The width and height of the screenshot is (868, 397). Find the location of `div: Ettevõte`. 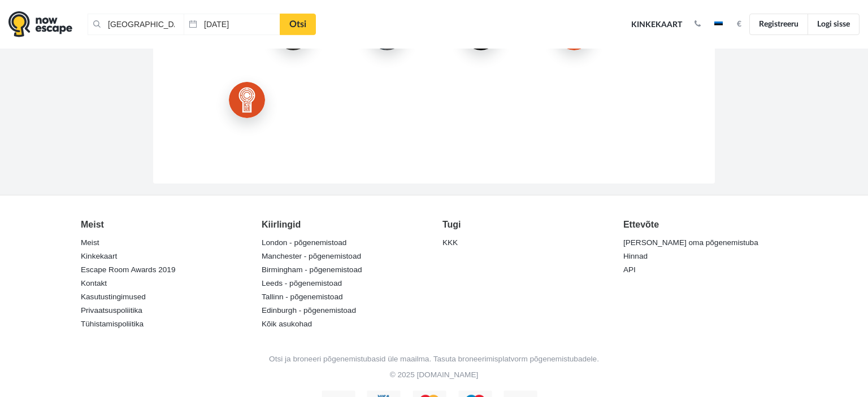

div: Ettevõte is located at coordinates (705, 225).